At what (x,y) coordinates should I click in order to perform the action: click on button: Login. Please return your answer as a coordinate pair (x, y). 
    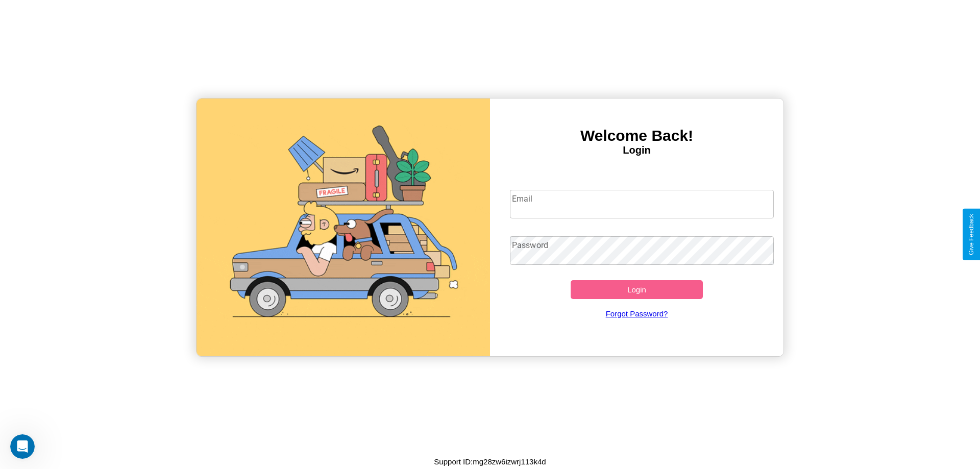
    Looking at the image, I should click on (636, 289).